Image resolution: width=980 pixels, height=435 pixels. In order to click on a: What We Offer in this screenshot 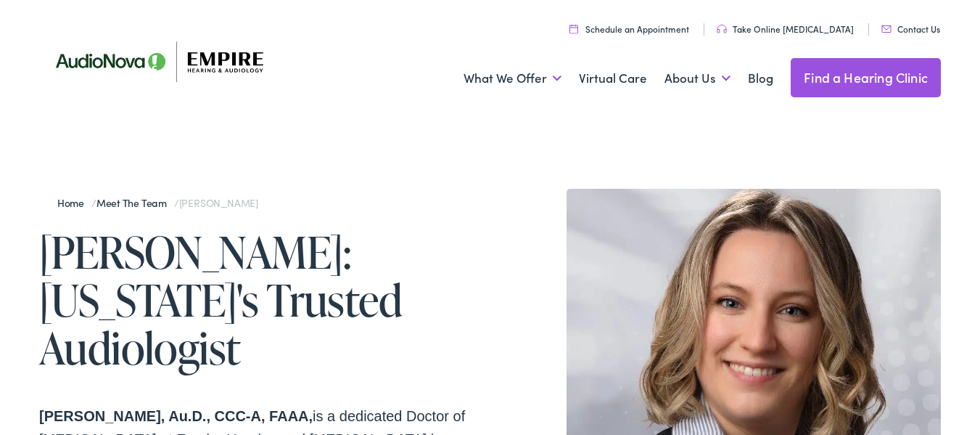, I will do `click(512, 78)`.